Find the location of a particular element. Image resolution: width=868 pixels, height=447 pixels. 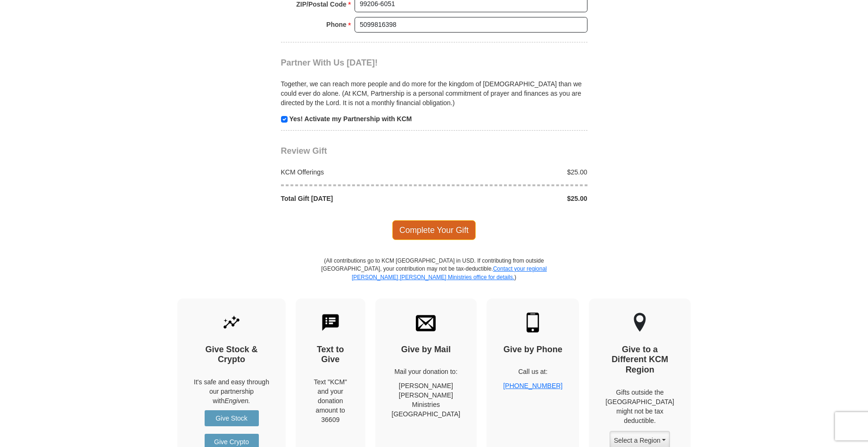

p: Call us at: is located at coordinates (532, 371).